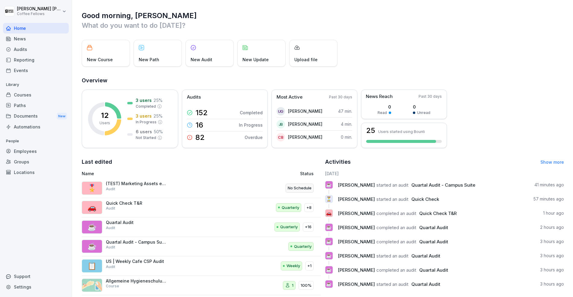 This screenshot has width=573, height=297. I want to click on p: 3 users, so click(144, 100).